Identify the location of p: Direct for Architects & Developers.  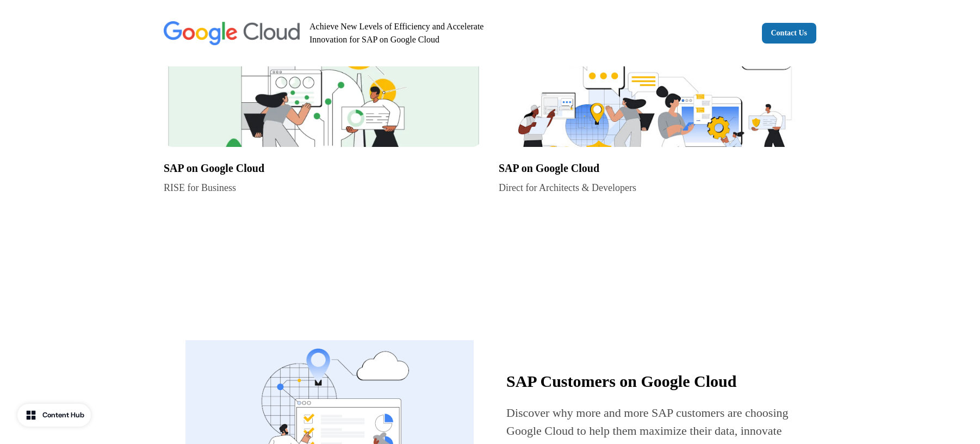
(657, 188).